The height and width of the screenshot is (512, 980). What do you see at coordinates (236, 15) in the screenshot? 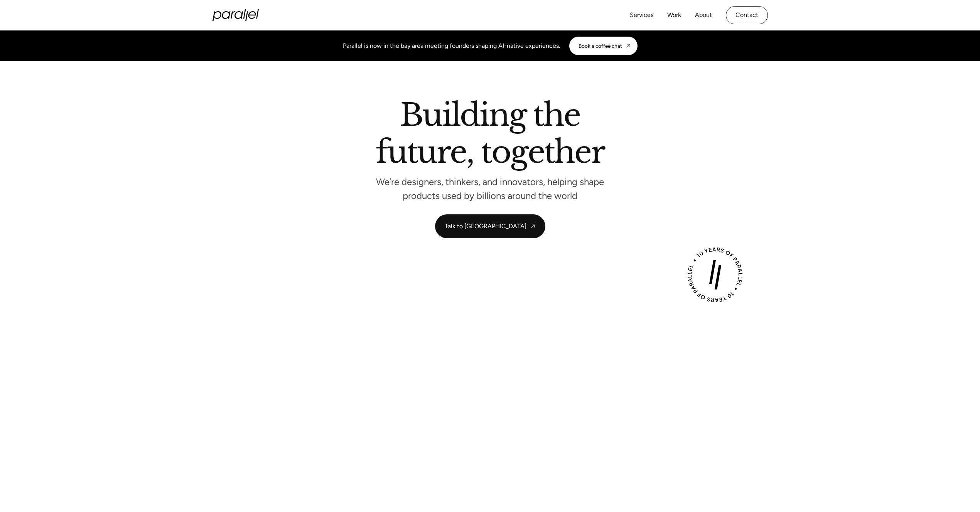
I see `a: home` at bounding box center [236, 15].